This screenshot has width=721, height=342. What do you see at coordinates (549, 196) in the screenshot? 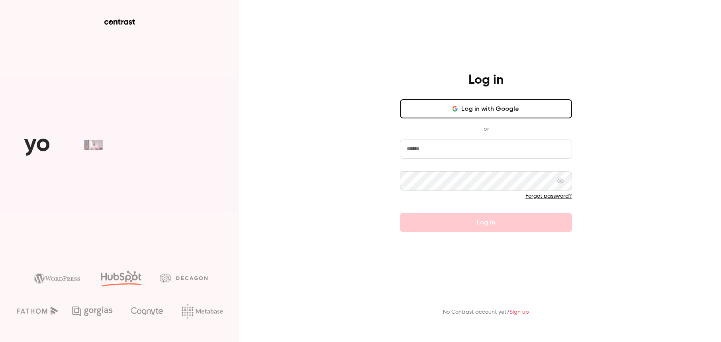
I see `a: Forgot password?` at bounding box center [549, 196].